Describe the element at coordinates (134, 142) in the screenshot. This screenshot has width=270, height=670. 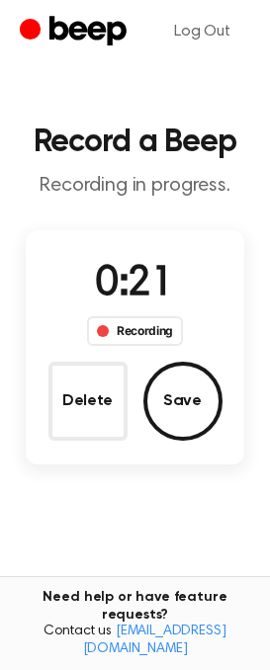
I see `h1: Record a Beep` at that location.